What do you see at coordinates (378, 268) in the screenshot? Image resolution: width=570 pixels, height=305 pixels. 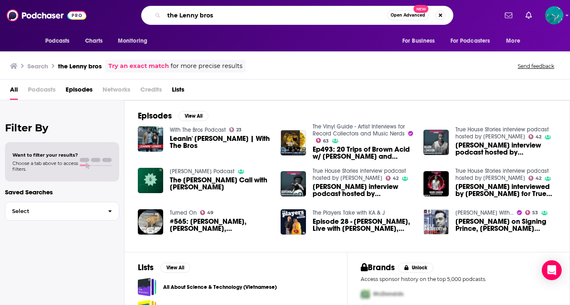 I see `h2: Brands` at bounding box center [378, 268].